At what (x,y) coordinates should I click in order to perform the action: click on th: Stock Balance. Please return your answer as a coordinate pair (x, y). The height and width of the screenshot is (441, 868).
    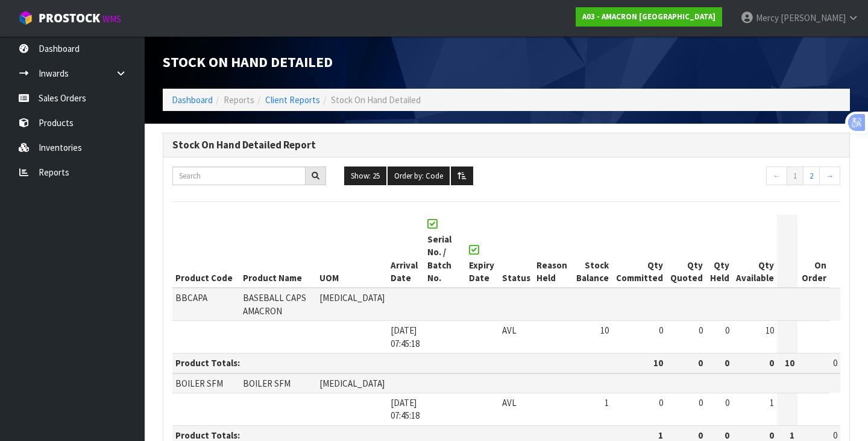
    Looking at the image, I should click on (591, 252).